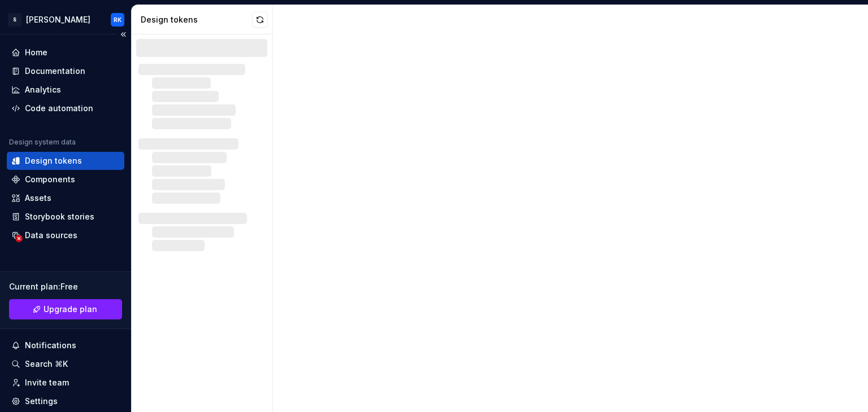  What do you see at coordinates (65, 235) in the screenshot?
I see `a: Data sources` at bounding box center [65, 235].